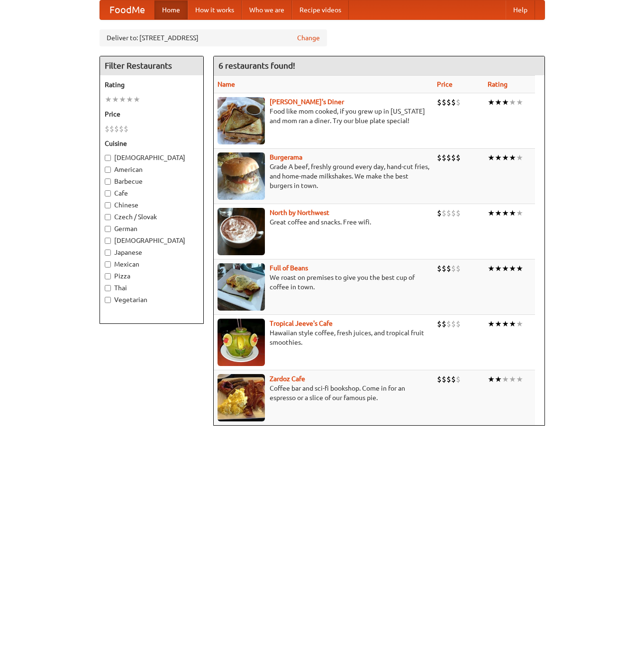 The width and height of the screenshot is (644, 670). What do you see at coordinates (241, 398) in the screenshot?
I see `img: zardoz.jpg` at bounding box center [241, 398].